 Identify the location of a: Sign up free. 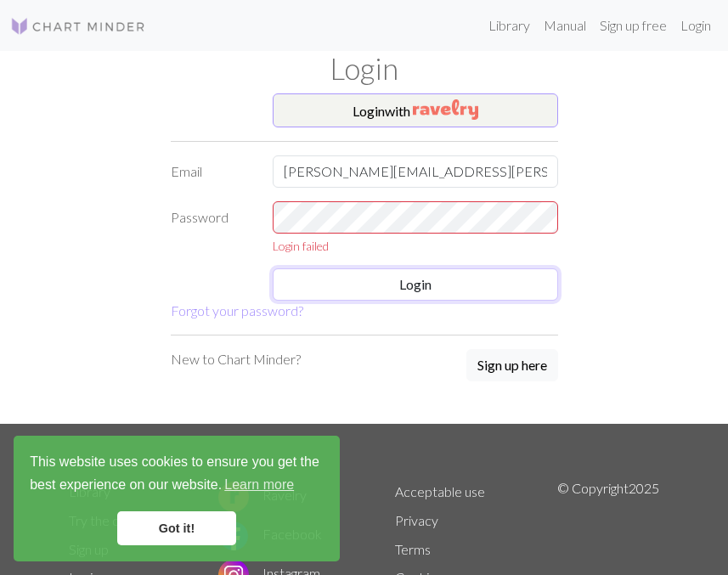
(632, 26).